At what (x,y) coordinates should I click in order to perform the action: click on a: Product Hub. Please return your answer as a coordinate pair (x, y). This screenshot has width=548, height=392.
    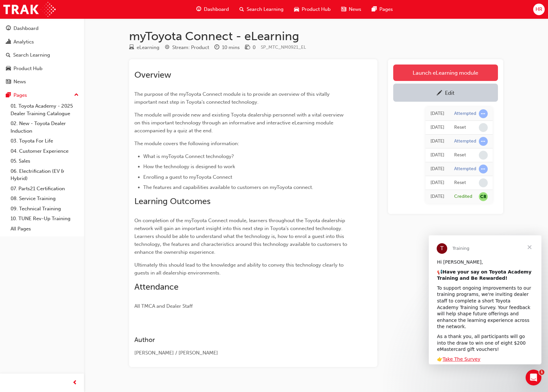
    Looking at the image, I should click on (42, 69).